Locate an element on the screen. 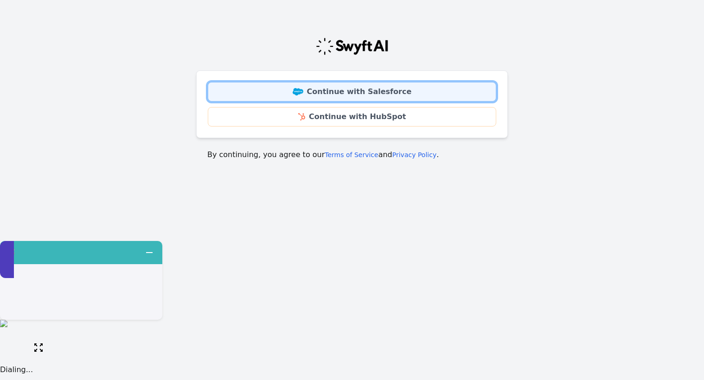 Image resolution: width=704 pixels, height=380 pixels. img: Salesforce is located at coordinates (298, 92).